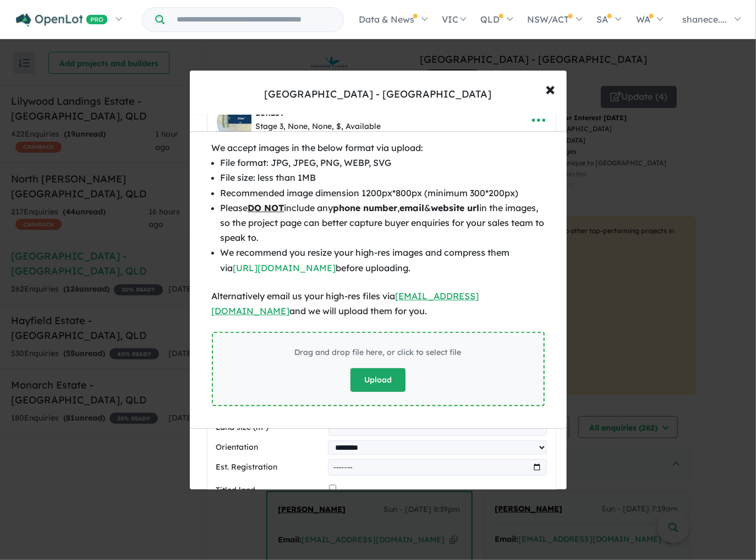 This screenshot has height=560, width=756. Describe the element at coordinates (378, 147) in the screenshot. I see `div: We accept images in the below format via upload:` at that location.